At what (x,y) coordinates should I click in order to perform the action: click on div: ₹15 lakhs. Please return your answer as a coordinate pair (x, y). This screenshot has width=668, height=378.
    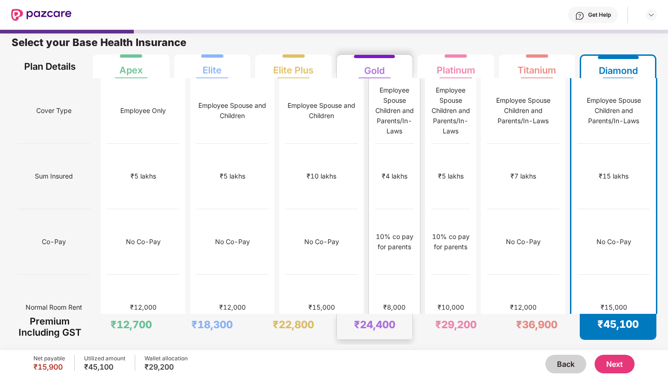
    Looking at the image, I should click on (614, 176).